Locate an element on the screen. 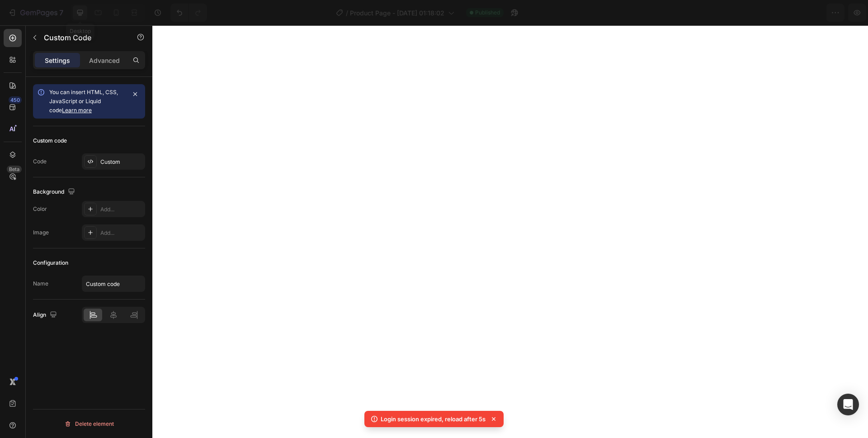 This screenshot has height=438, width=868. div: Publish is located at coordinates (827, 13).